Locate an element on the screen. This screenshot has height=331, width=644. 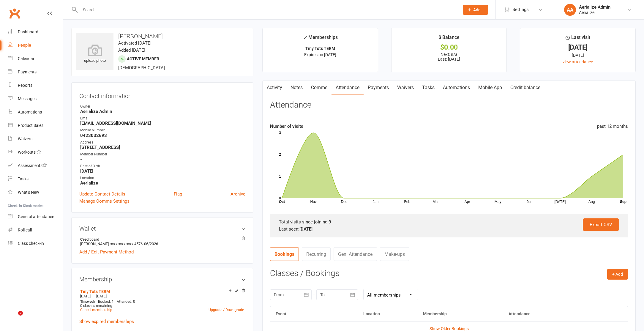
div: Address is located at coordinates (163, 142).